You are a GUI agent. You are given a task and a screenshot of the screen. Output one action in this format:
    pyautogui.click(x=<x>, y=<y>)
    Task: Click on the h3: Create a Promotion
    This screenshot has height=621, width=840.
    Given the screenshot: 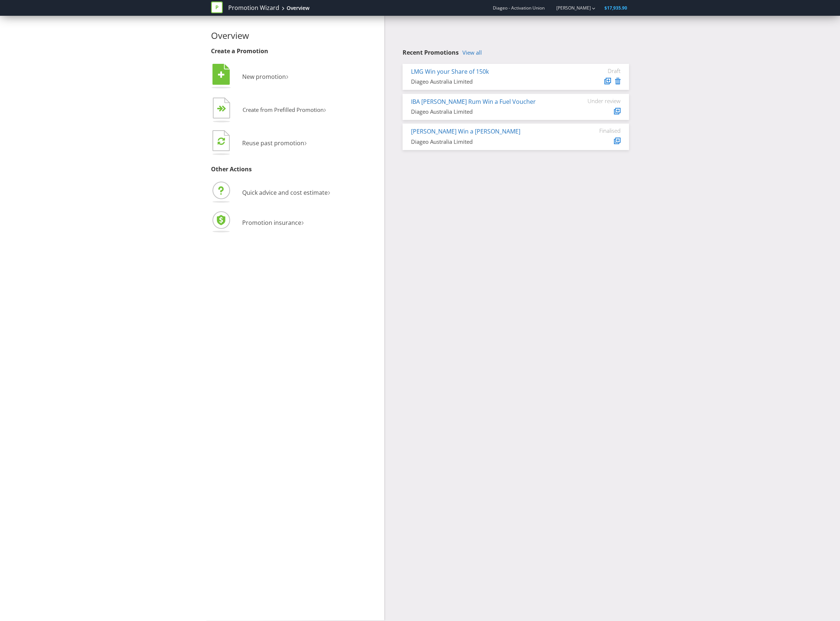 What is the action you would take?
    pyautogui.click(x=295, y=52)
    